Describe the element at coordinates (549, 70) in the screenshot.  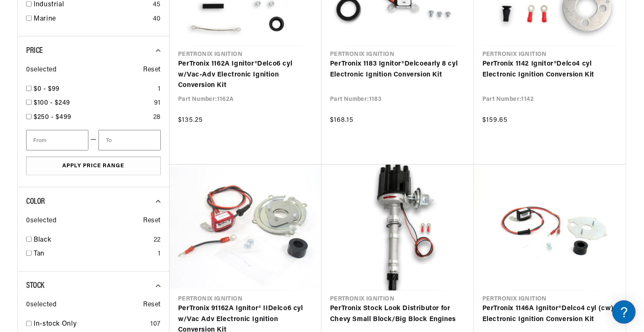
I see `a: PerTronix 1142 Ignitor®Delco4 cyl Electronic Ignition Conversion Kit` at that location.